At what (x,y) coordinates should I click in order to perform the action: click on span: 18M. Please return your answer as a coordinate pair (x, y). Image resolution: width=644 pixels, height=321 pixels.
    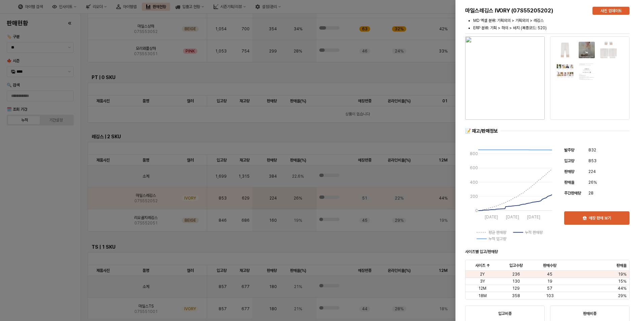
    Looking at the image, I should click on (483, 296).